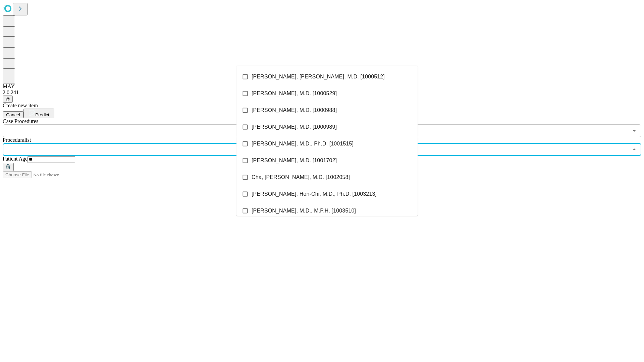  What do you see at coordinates (322, 87) in the screenshot?
I see `div: MAY` at bounding box center [322, 87].